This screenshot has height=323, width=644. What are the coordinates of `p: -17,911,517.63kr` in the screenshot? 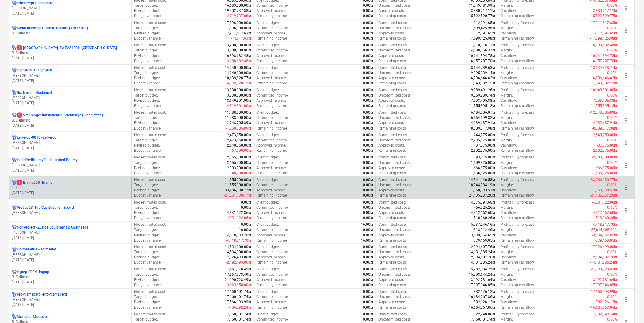 It's located at (604, 23).